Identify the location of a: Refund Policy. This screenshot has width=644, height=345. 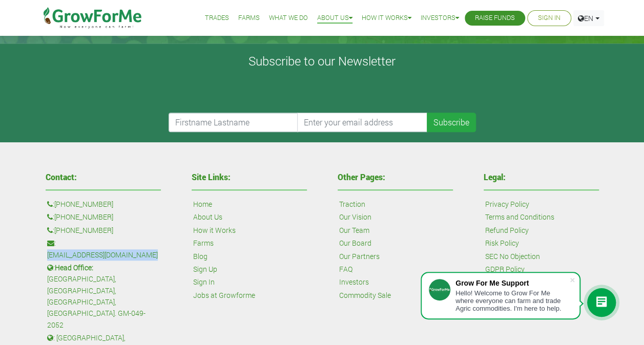
(507, 230).